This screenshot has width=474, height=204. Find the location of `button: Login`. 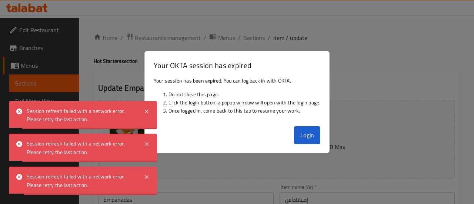

button: Login is located at coordinates (307, 135).